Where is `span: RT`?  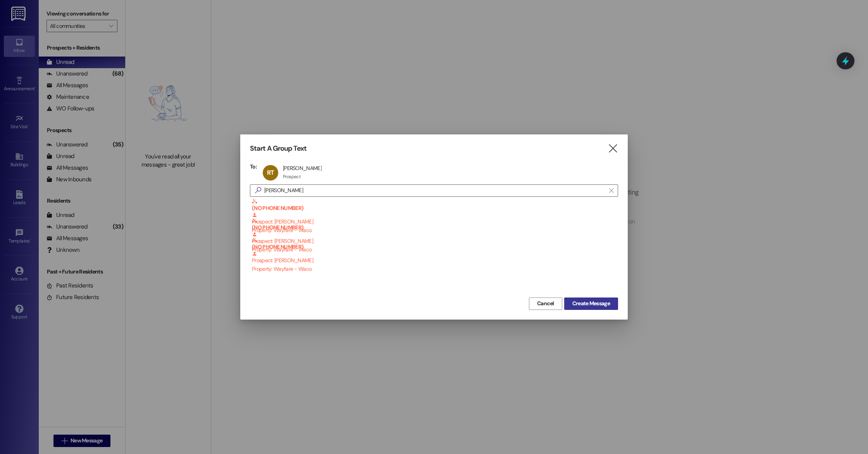 span: RT is located at coordinates (270, 172).